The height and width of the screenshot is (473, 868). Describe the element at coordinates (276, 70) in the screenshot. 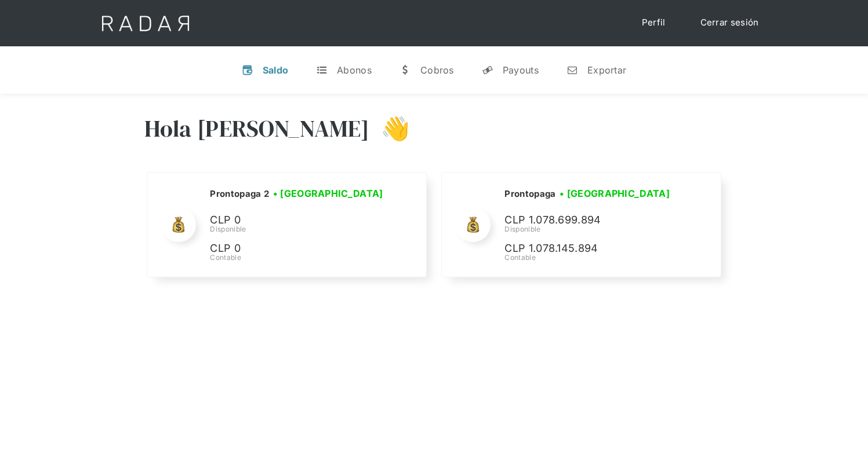

I see `div: Saldo` at that location.